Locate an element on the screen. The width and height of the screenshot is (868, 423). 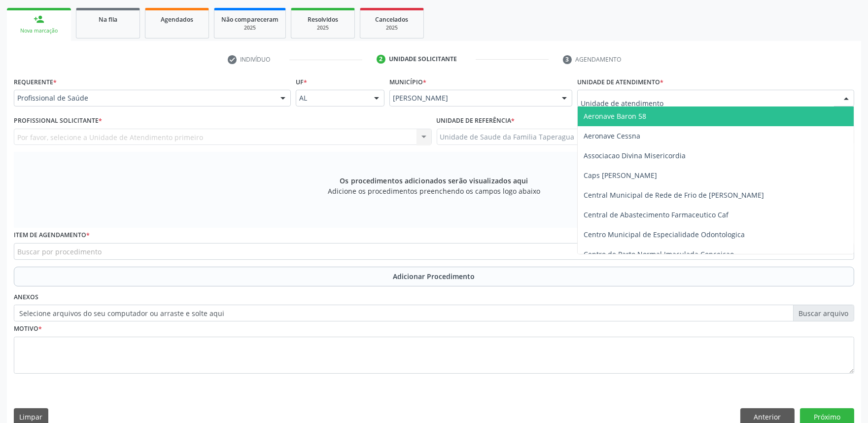
label: Profissional Solicitante is located at coordinates (57, 121).